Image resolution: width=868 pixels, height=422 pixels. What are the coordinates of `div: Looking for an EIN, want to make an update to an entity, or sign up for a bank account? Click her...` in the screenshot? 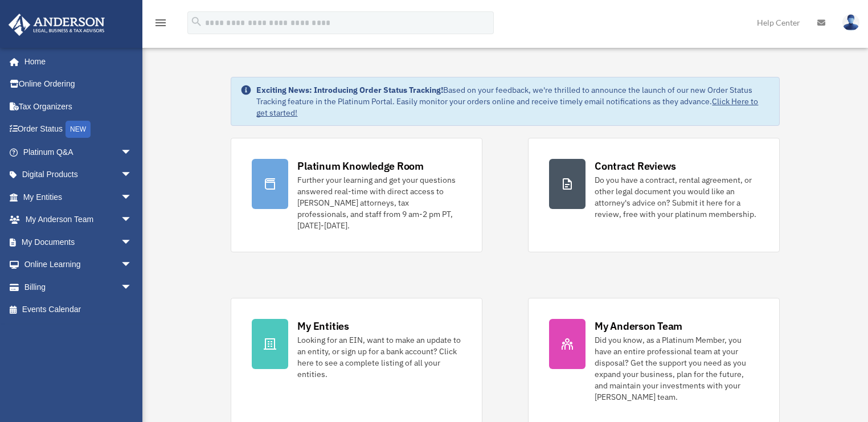 It's located at (379, 357).